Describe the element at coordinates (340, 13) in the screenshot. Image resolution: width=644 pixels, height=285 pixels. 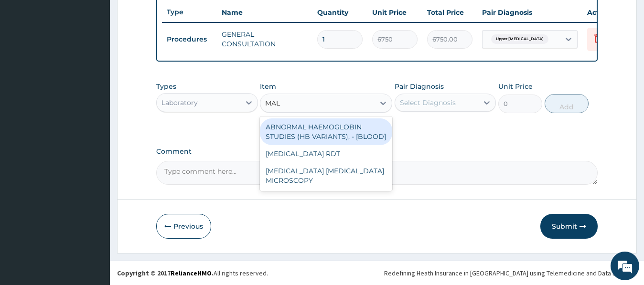
I see `th: Quantity` at that location.